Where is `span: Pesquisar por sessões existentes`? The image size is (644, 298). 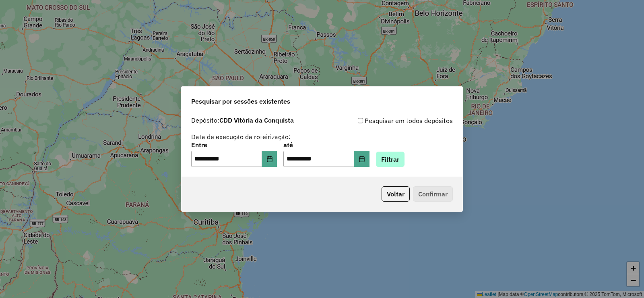
span: Pesquisar por sessões existentes is located at coordinates (241, 101).